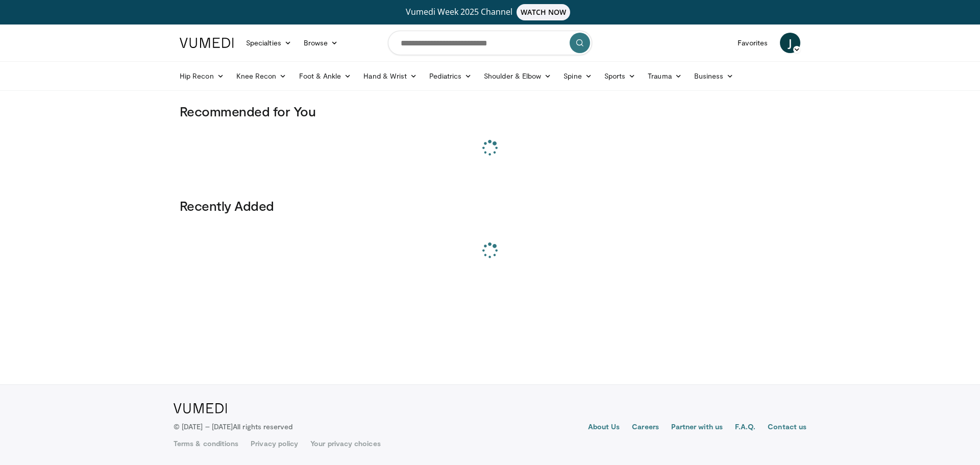  I want to click on a: Favorites, so click(752, 43).